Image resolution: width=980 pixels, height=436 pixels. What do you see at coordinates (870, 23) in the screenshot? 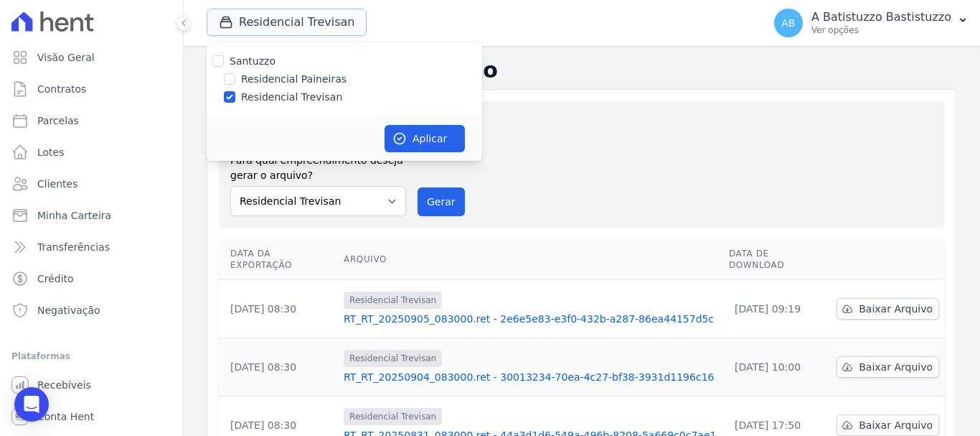
I see `button: AB A Batistuzzo Bastistuzzo Ver opções` at bounding box center [870, 23].